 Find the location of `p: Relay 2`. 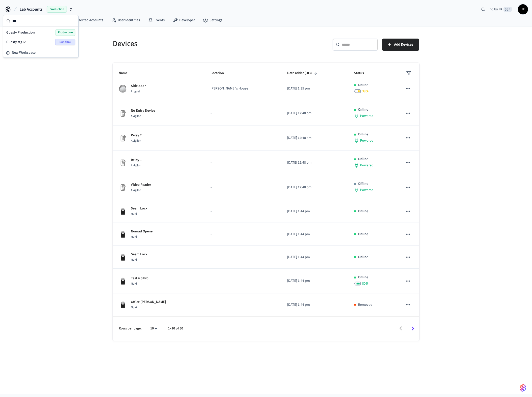

p: Relay 2 is located at coordinates (136, 136).